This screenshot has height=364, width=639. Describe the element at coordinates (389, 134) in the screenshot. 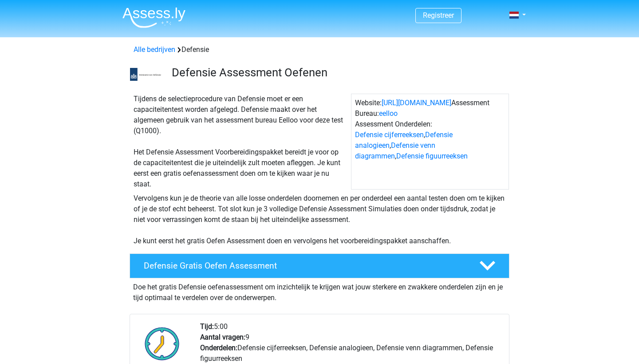

I see `a: Defensie cijferreeksen` at that location.